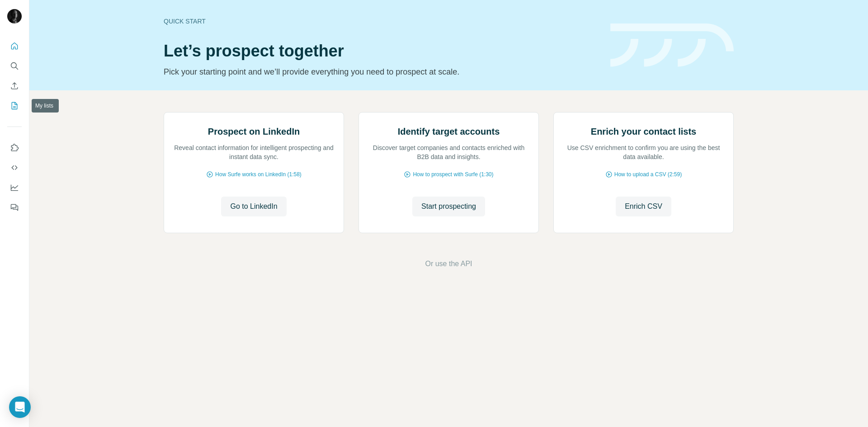  I want to click on span: Go to LinkedIn, so click(254, 207).